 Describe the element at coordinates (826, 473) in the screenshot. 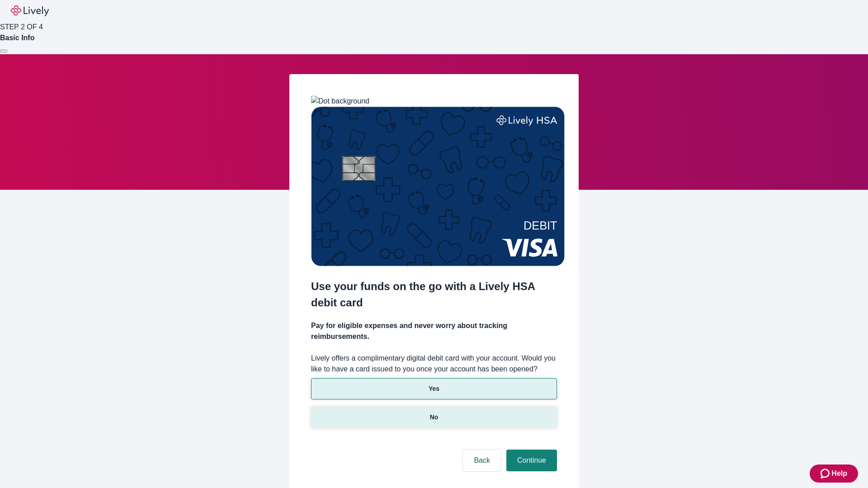

I see `svg: Zendesk support icon` at that location.